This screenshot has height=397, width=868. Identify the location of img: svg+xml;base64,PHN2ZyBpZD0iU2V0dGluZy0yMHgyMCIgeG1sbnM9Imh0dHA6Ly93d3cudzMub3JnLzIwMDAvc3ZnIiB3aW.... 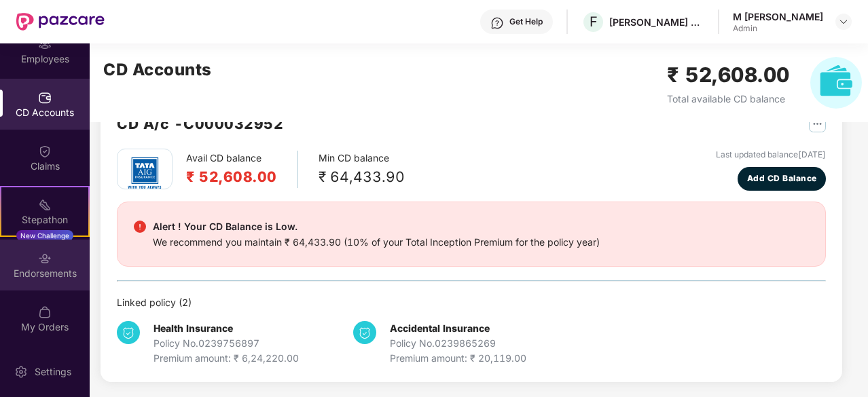
(21, 372).